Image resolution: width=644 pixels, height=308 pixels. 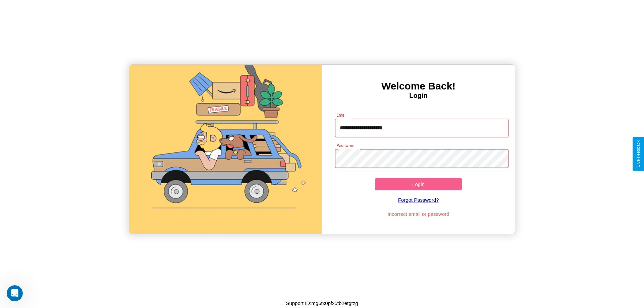 I want to click on button: Login, so click(x=418, y=184).